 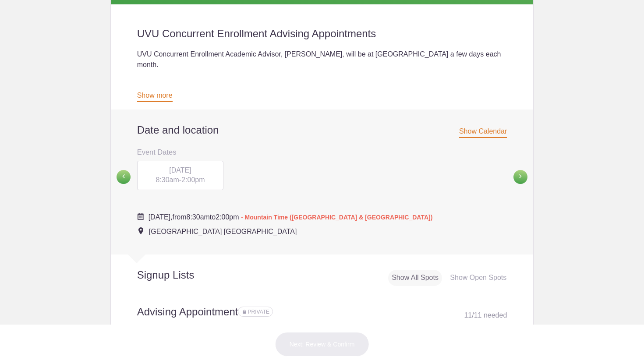 I want to click on div: 11 11 needed, so click(x=485, y=315).